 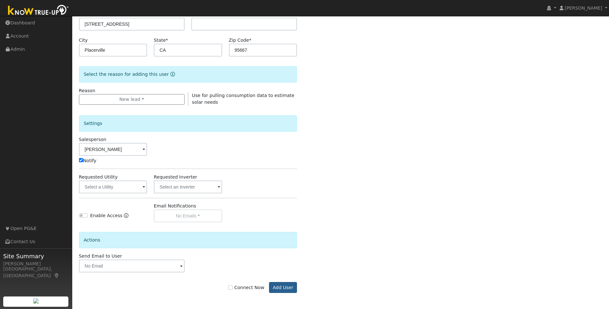 I want to click on input: No Email, so click(x=132, y=266).